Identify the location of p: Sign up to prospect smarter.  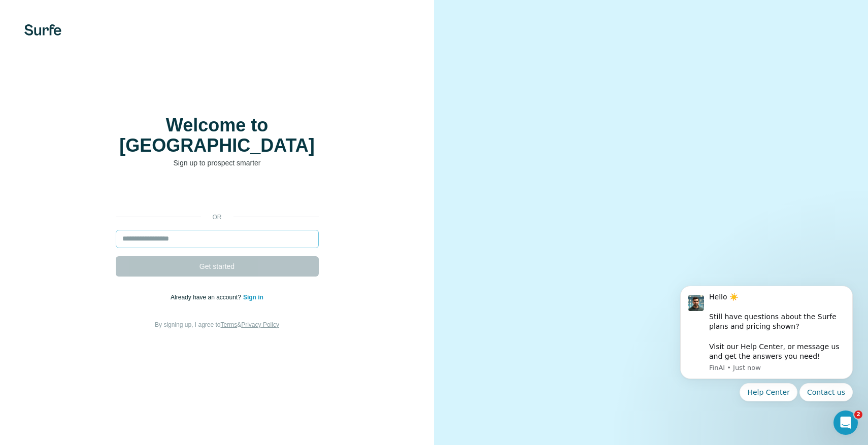
(217, 163).